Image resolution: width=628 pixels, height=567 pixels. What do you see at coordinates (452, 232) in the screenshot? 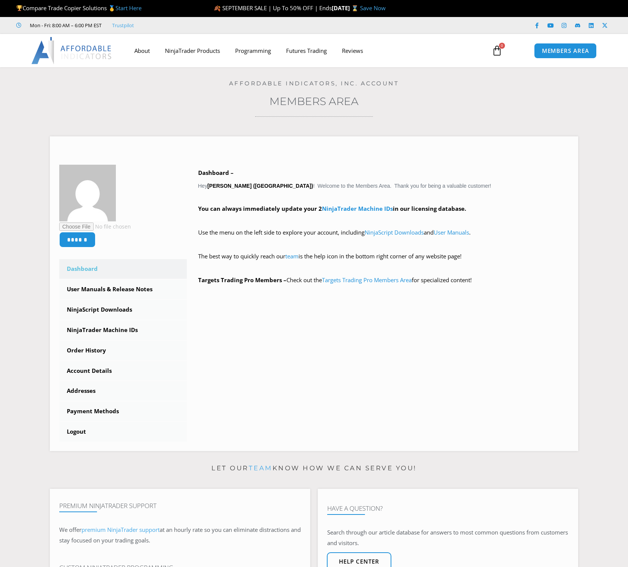
I see `a: User Manuals` at bounding box center [452, 232].